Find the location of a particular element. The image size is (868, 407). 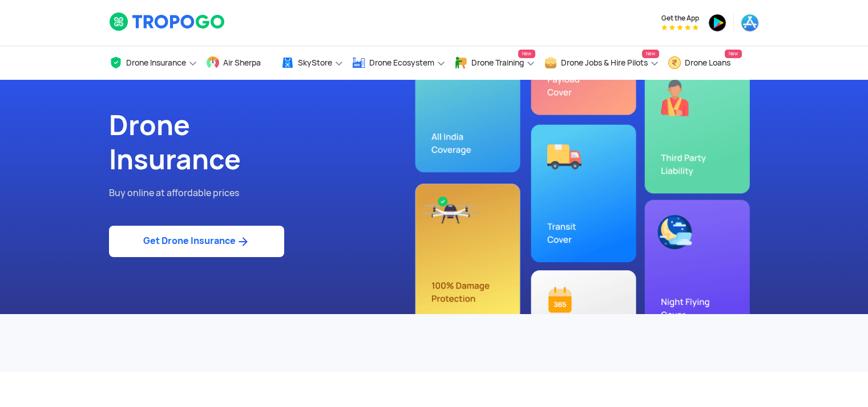

img: ic_appstore.png is located at coordinates (749, 23).